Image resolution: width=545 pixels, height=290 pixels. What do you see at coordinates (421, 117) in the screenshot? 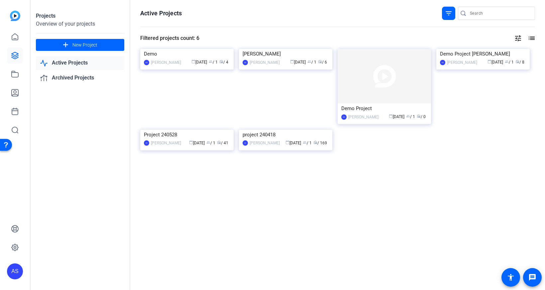
I see `span: / 0` at bounding box center [421, 117].